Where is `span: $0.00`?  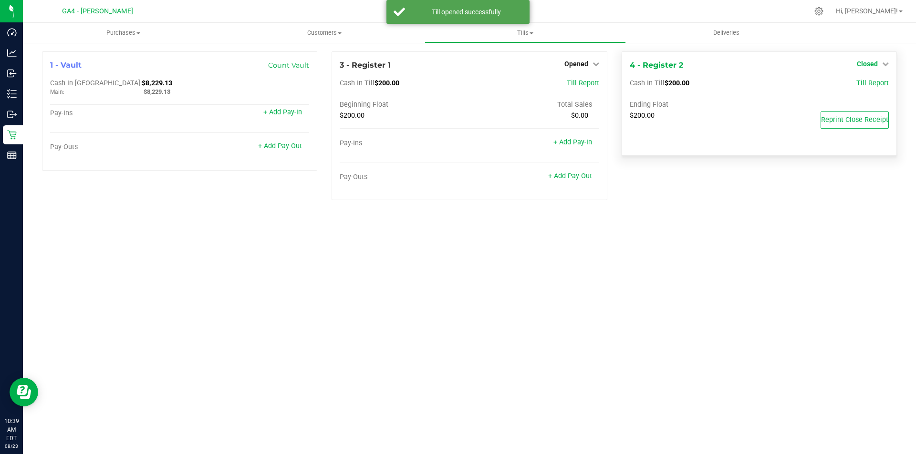
span: $0.00 is located at coordinates (579, 115).